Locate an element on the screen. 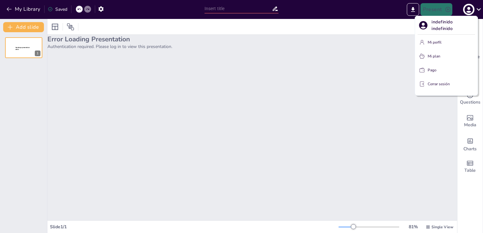  button: Mi perfil is located at coordinates (446, 42).